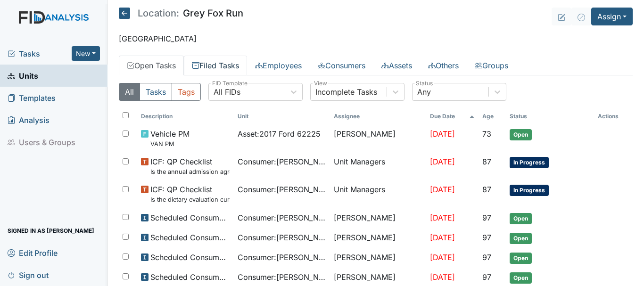 This screenshot has height=286, width=644. What do you see at coordinates (159, 13) in the screenshot?
I see `span: Location:` at bounding box center [159, 13].